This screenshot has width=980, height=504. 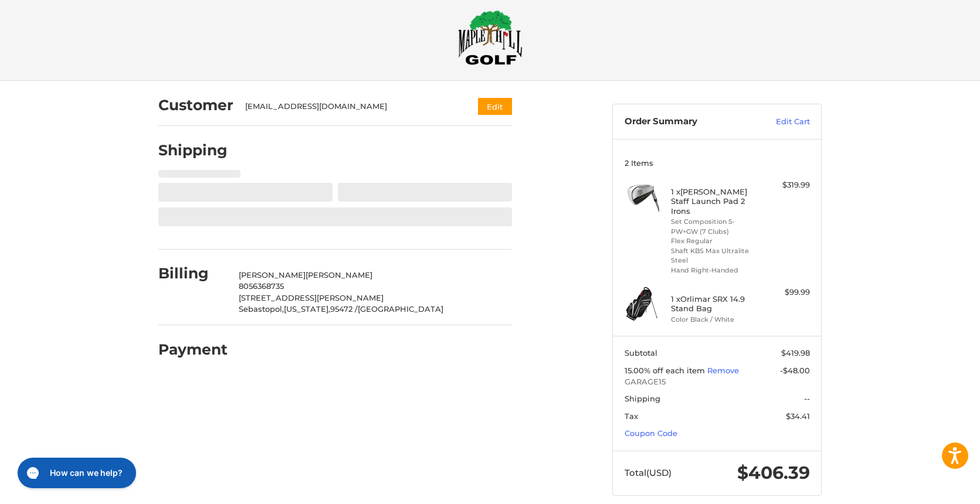 What do you see at coordinates (495, 106) in the screenshot?
I see `button: Edit` at bounding box center [495, 106].